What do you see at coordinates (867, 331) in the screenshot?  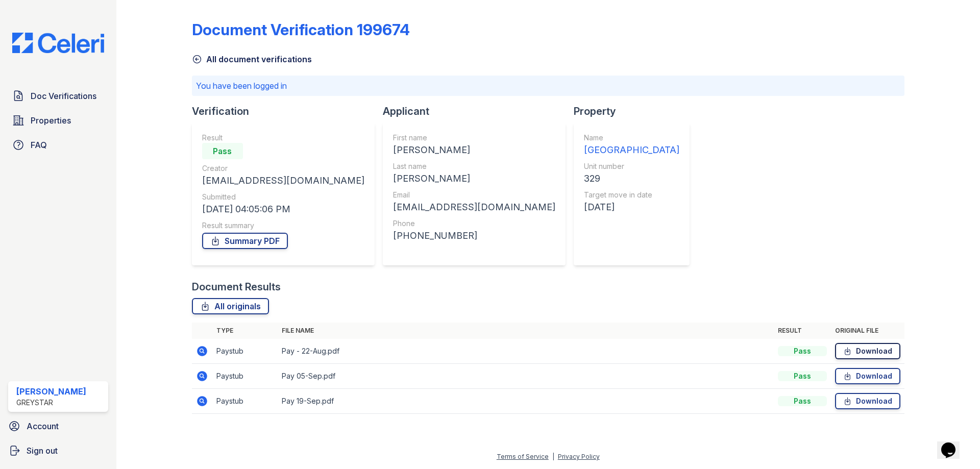 I see `th: Original file` at bounding box center [867, 331].